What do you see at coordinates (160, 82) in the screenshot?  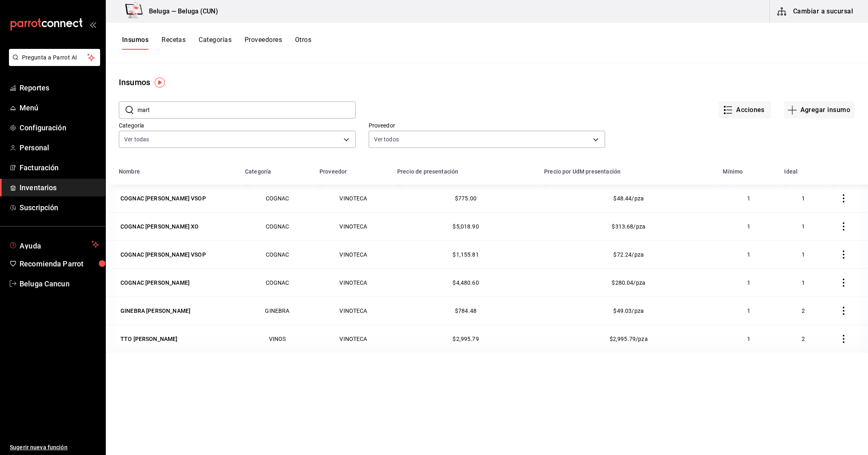 I see `button: Tooltip marker` at bounding box center [160, 82].